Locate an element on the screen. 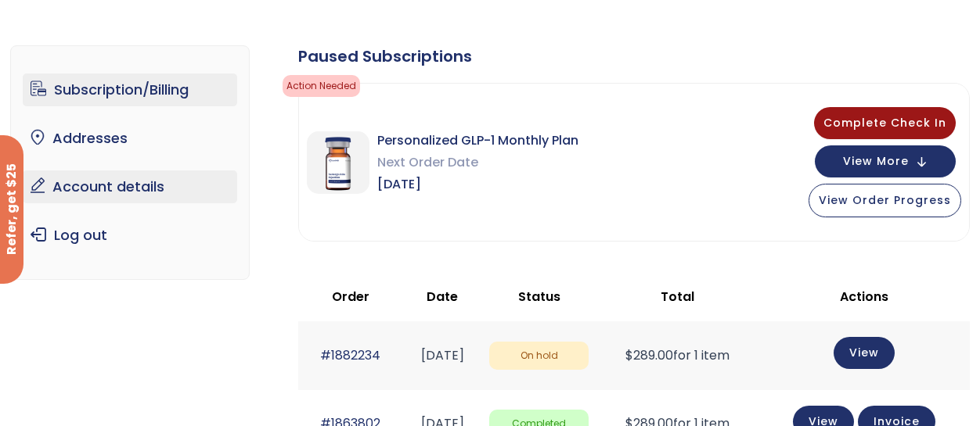 Image resolution: width=980 pixels, height=426 pixels. div: Paused Subscriptions is located at coordinates (634, 56).